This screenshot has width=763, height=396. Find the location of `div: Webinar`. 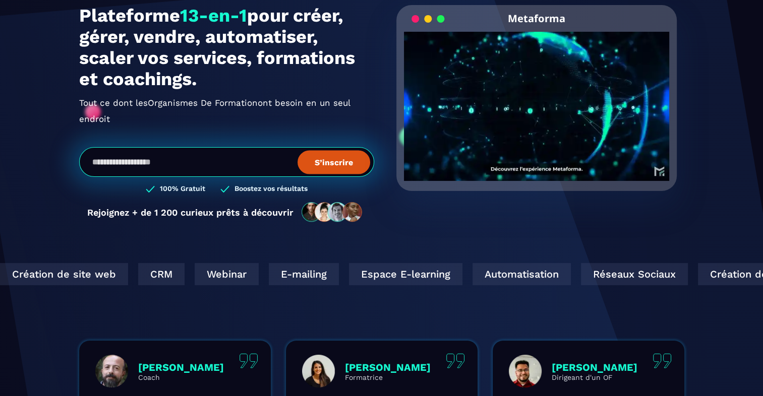

div: Webinar is located at coordinates (218, 274).